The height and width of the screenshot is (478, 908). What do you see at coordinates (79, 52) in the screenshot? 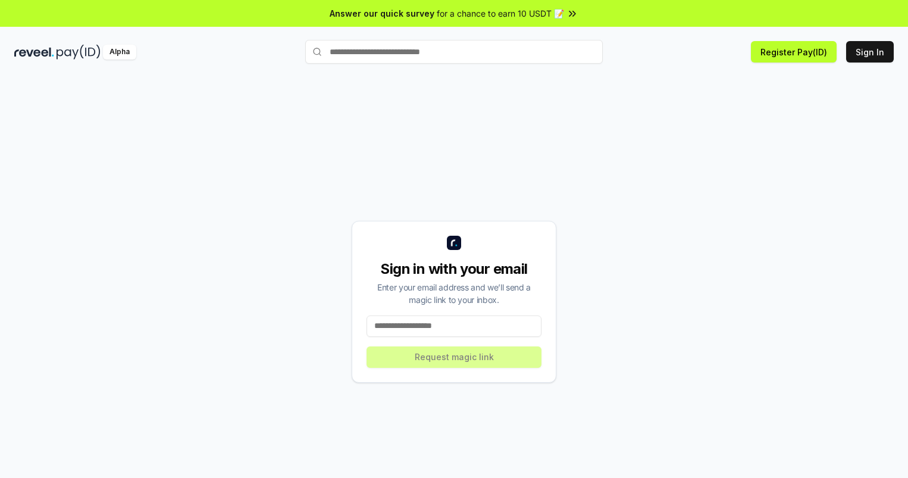
I see `img: pay_id` at bounding box center [79, 52].